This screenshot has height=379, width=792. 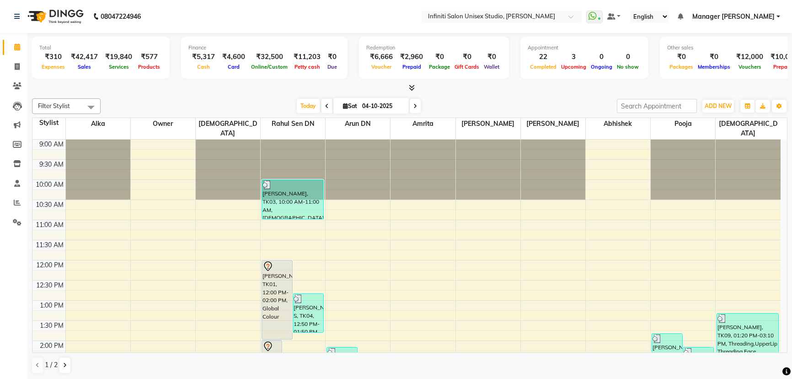 What do you see at coordinates (307, 57) in the screenshot?
I see `div: ₹11,203` at bounding box center [307, 57].